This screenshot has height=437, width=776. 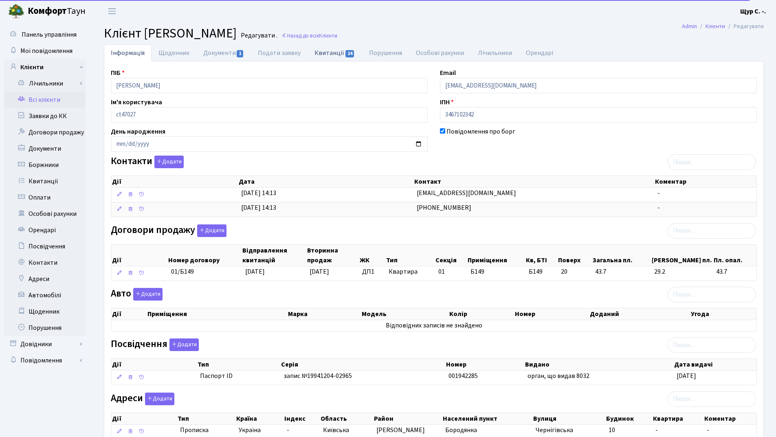 What do you see at coordinates (448, 73) in the screenshot?
I see `label: Email` at bounding box center [448, 73].